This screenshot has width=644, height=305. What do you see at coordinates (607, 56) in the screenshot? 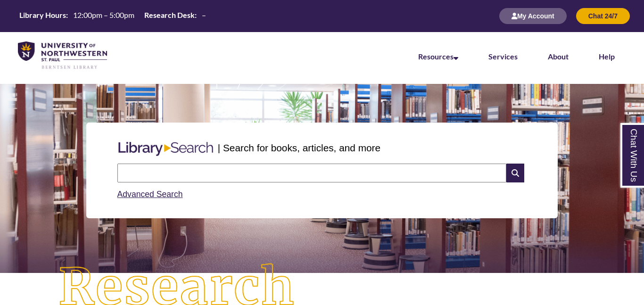
I see `a: Help` at bounding box center [607, 56].